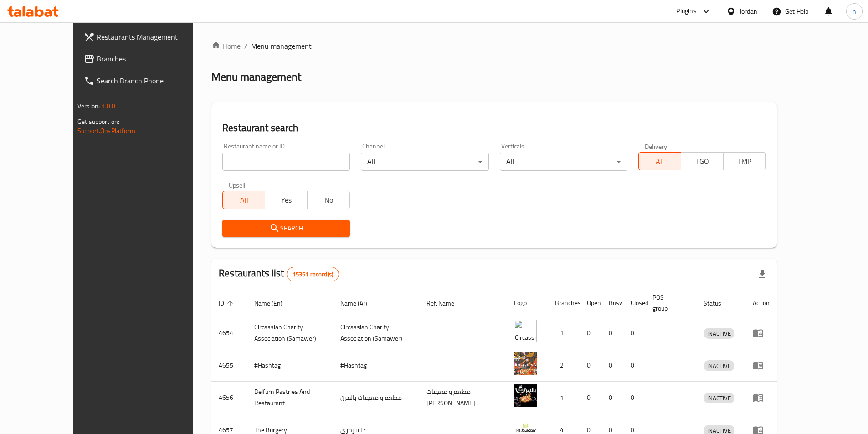 This screenshot has width=868, height=434. What do you see at coordinates (290, 398) in the screenshot?
I see `td: Belfurn Pastries And Restaurant` at bounding box center [290, 398].